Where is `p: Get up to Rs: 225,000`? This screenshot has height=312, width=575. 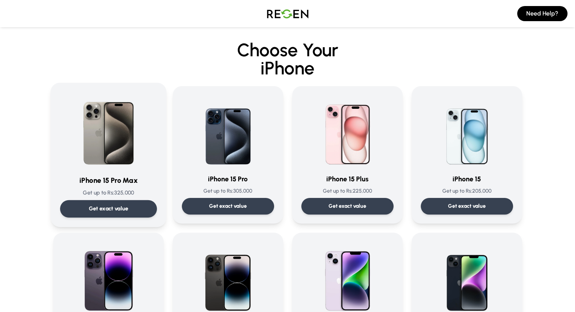 p: Get up to Rs: 225,000 is located at coordinates (348, 191).